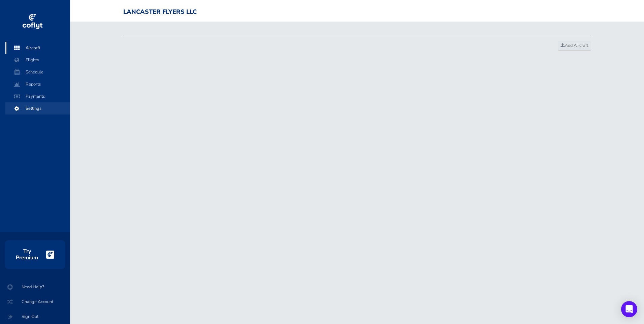  Describe the element at coordinates (38, 60) in the screenshot. I see `span: Flights` at that location.